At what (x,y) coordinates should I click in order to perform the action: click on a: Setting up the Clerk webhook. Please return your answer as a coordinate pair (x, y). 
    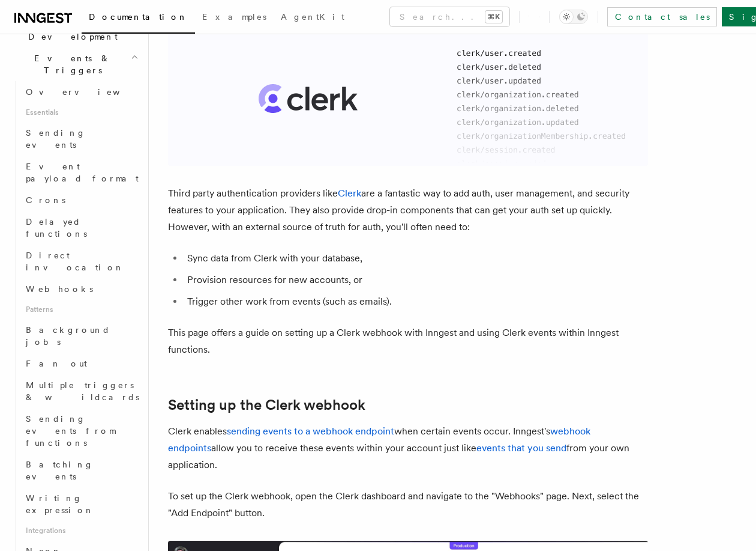
    Looking at the image, I should click on (267, 405).